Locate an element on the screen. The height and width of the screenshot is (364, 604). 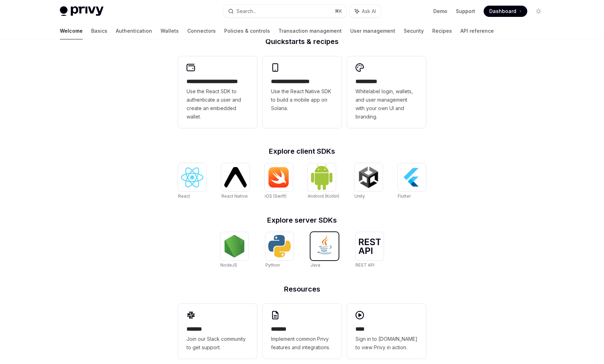
img: iOS (Swift) is located at coordinates (279, 177).